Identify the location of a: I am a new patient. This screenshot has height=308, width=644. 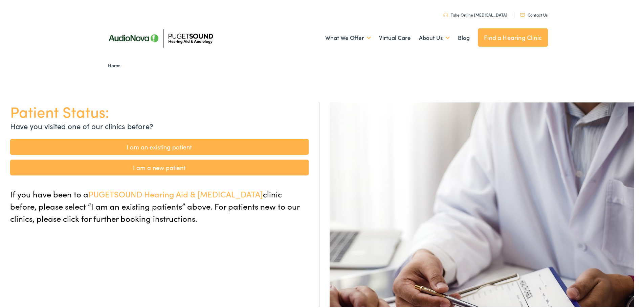
(159, 166).